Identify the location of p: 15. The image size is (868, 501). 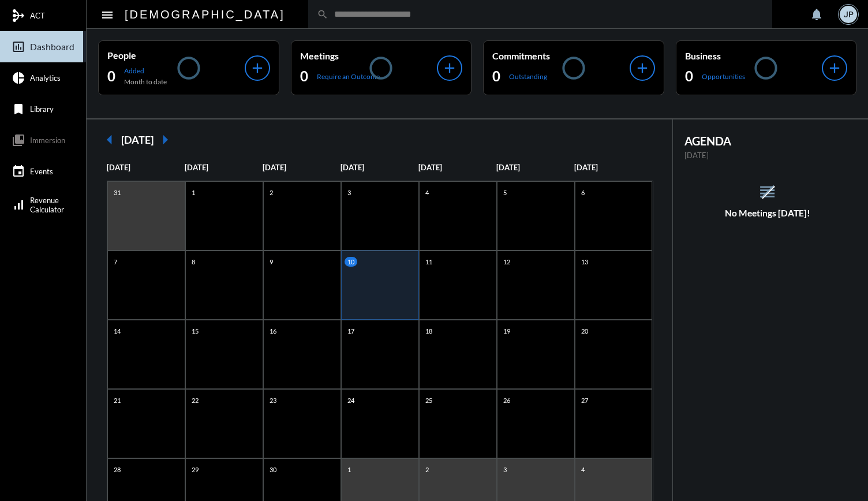
(195, 331).